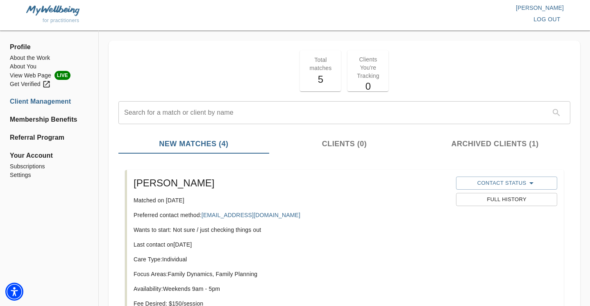  What do you see at coordinates (49, 84) in the screenshot?
I see `a: Get Verified` at bounding box center [49, 84].